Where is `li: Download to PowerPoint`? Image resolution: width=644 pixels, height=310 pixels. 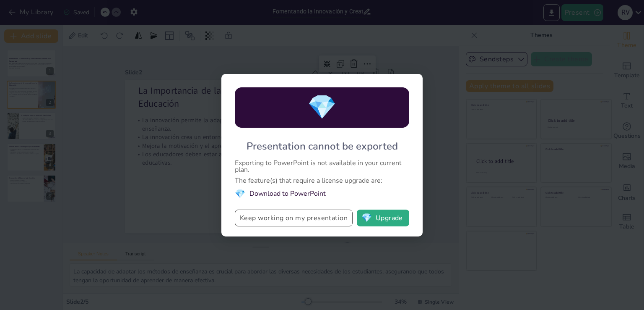 li: Download to PowerPoint is located at coordinates (322, 194).